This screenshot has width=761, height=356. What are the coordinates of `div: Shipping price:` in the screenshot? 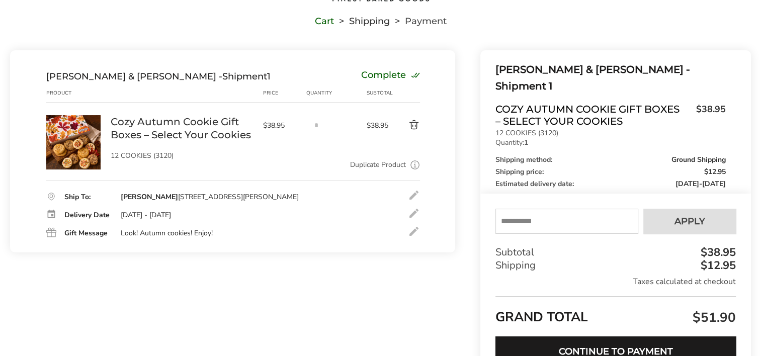 It's located at (610, 172).